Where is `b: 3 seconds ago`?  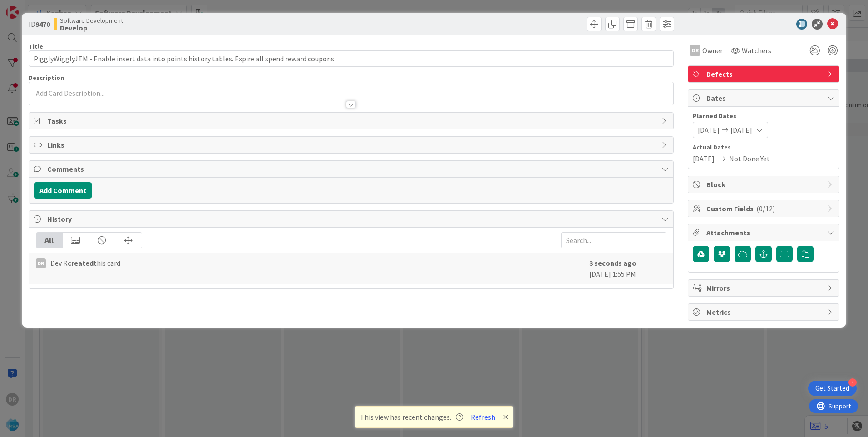 b: 3 seconds ago is located at coordinates (613, 263).